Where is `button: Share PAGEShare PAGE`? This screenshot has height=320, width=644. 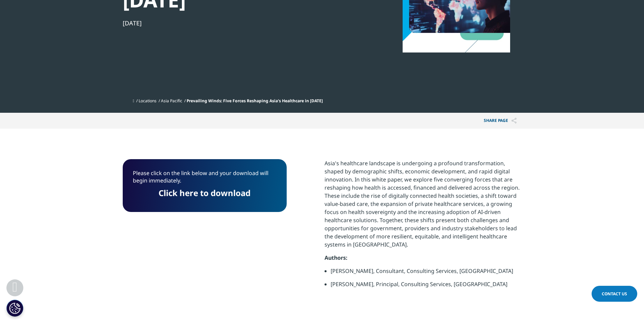 button: Share PAGEShare PAGE is located at coordinates (500, 121).